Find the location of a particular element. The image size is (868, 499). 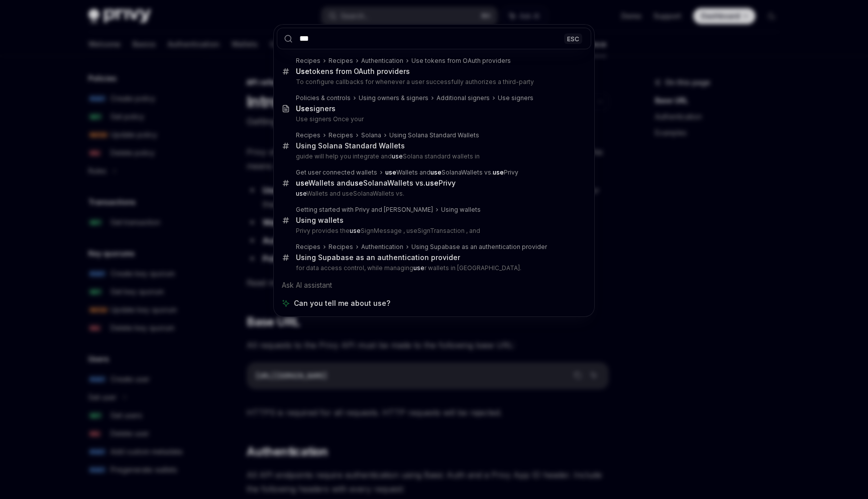

div: Ask AI assistant is located at coordinates (434, 285).